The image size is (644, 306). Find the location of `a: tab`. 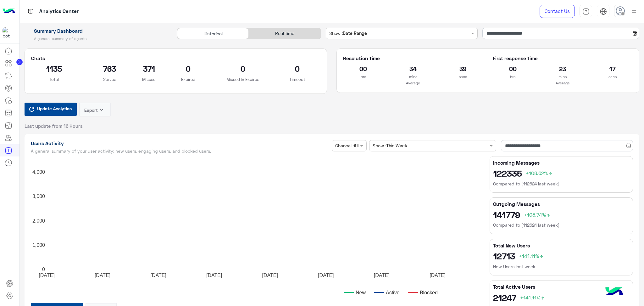

a: tab is located at coordinates (586, 12).